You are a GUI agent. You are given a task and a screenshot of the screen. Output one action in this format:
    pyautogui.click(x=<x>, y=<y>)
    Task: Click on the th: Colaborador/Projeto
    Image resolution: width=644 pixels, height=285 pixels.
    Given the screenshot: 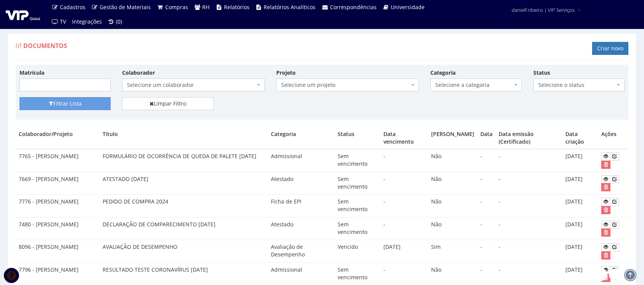 What is the action you would take?
    pyautogui.click(x=58, y=138)
    